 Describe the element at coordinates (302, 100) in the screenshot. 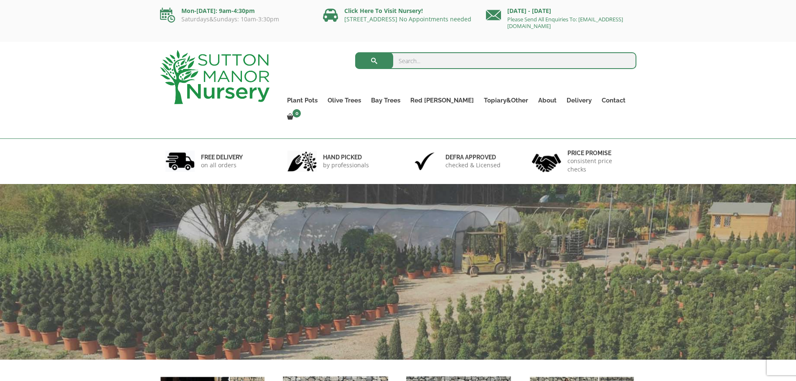

I see `a: Plant Pots` at that location.